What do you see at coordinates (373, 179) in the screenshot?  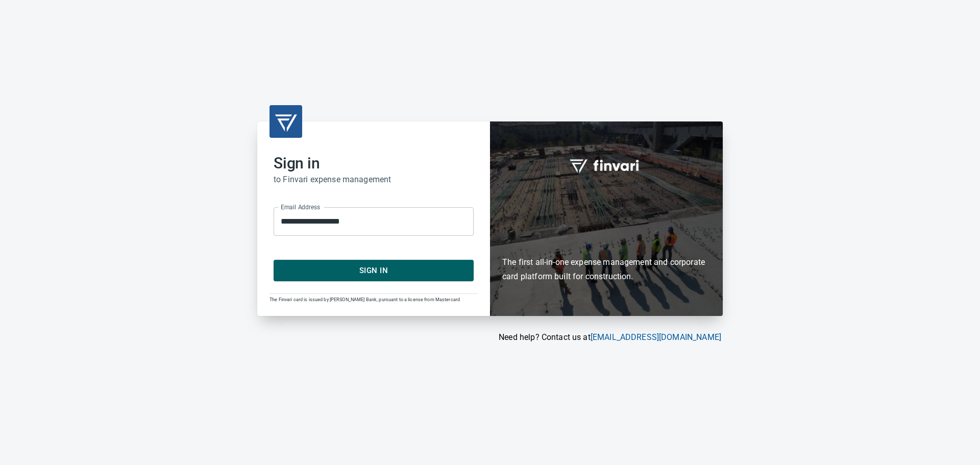 I see `h6: to Finvari expense management` at bounding box center [373, 179].